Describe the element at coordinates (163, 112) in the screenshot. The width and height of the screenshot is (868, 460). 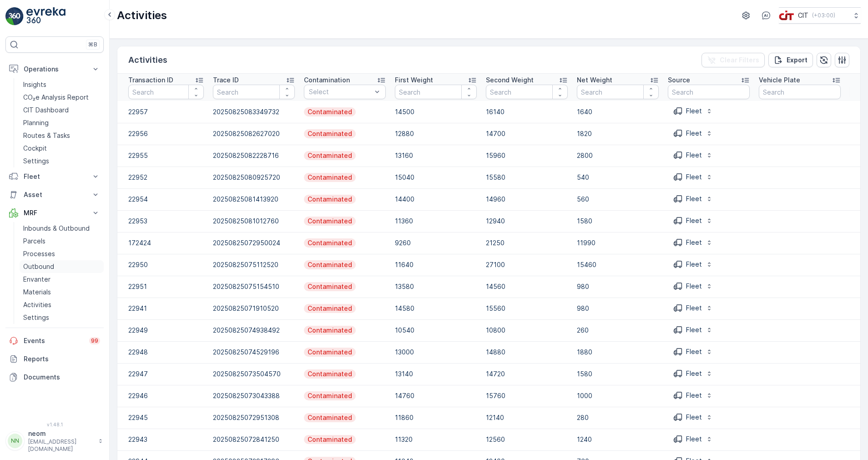
I see `td: 22957` at that location.